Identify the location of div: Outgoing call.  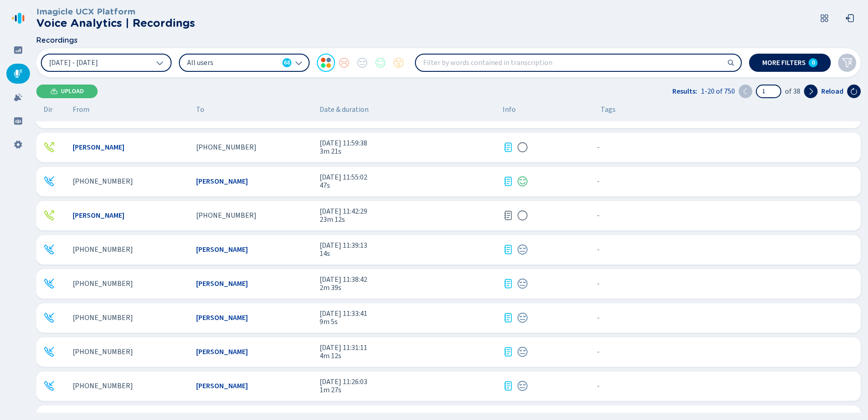
(49, 215).